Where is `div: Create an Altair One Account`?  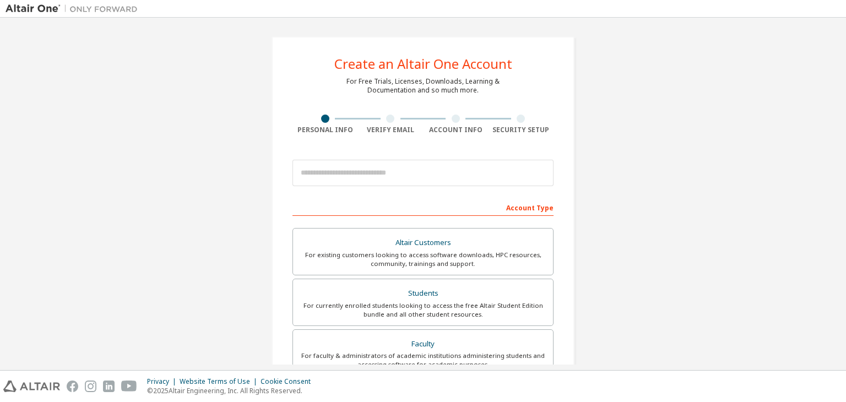 div: Create an Altair One Account is located at coordinates (423, 64).